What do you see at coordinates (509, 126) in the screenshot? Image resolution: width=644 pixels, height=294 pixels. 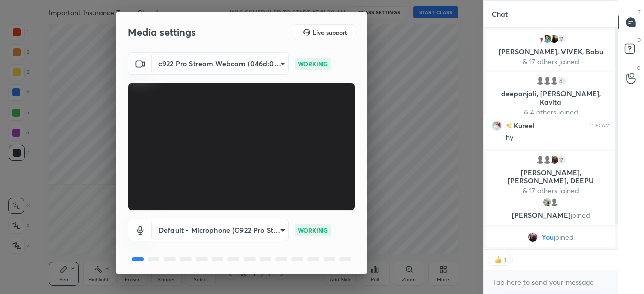 I see `img: no-rating-badge.077c3623.svg` at bounding box center [509, 126].